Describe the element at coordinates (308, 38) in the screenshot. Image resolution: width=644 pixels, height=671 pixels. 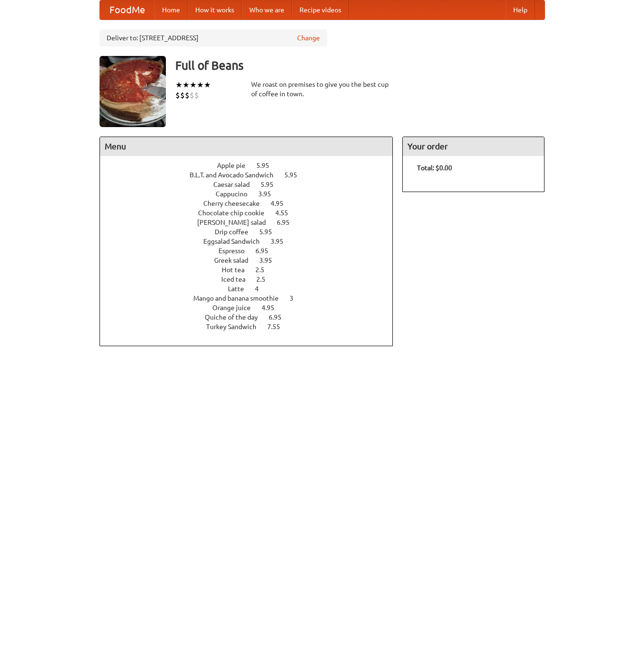
I see `a: Change` at that location.